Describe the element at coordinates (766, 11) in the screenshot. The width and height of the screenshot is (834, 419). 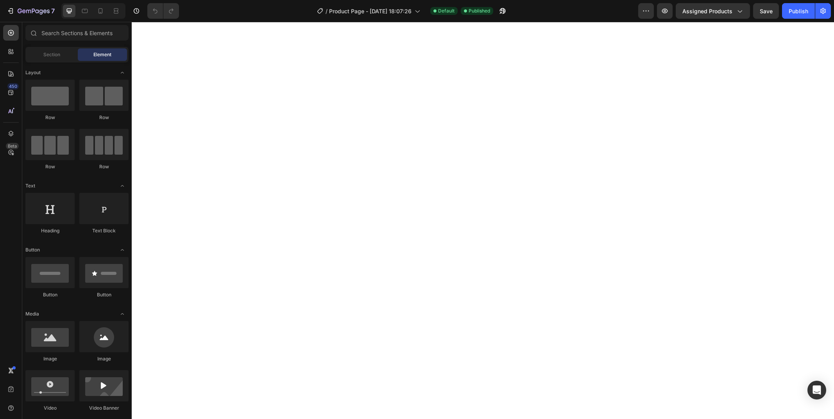
I see `span: Save` at that location.